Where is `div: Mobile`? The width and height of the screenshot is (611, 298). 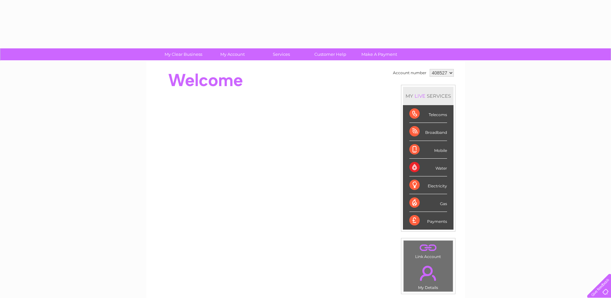
div: Mobile is located at coordinates (428, 150).